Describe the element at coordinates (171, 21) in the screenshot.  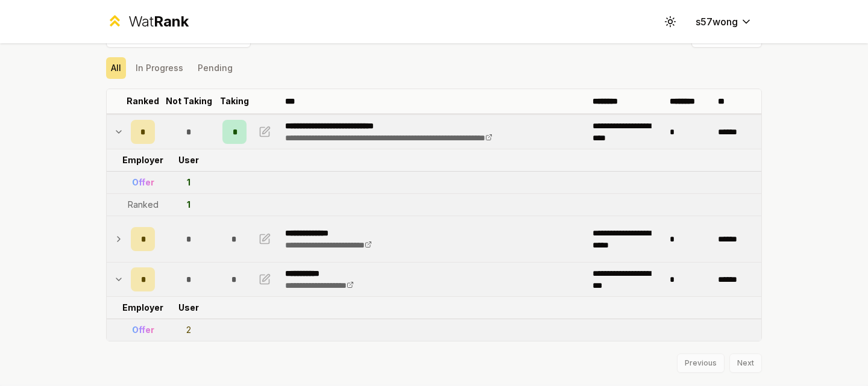
I see `span: Rank` at that location.